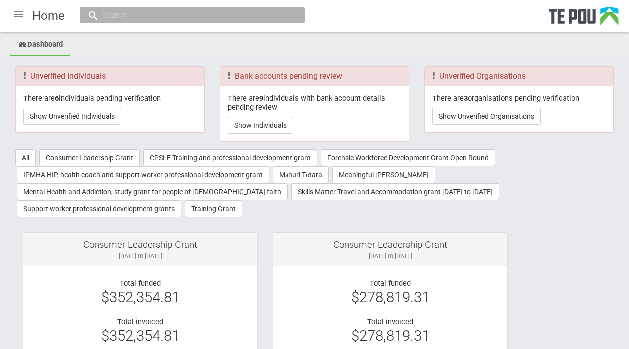 The width and height of the screenshot is (629, 349). What do you see at coordinates (519, 99) in the screenshot?
I see `p: There are organisations pending verification` at bounding box center [519, 99].